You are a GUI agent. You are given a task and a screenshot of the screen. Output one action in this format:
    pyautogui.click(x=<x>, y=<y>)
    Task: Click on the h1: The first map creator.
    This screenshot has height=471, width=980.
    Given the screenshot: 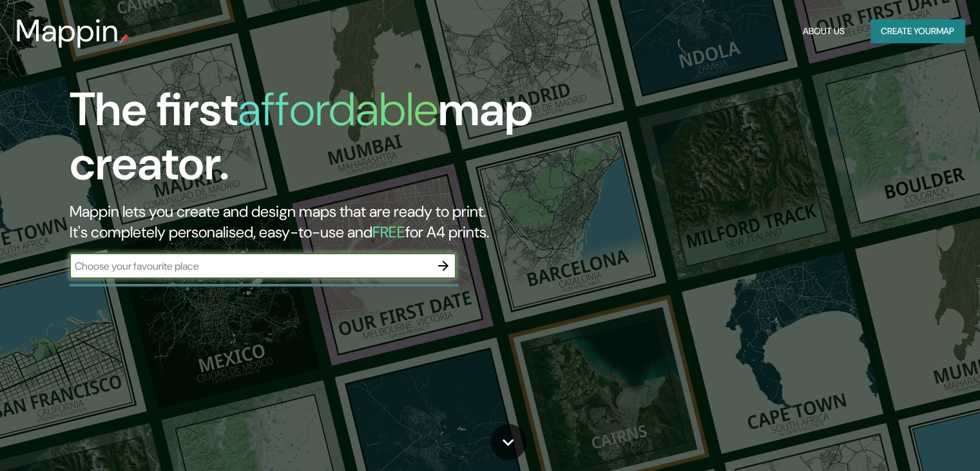 What is the action you would take?
    pyautogui.click(x=315, y=142)
    